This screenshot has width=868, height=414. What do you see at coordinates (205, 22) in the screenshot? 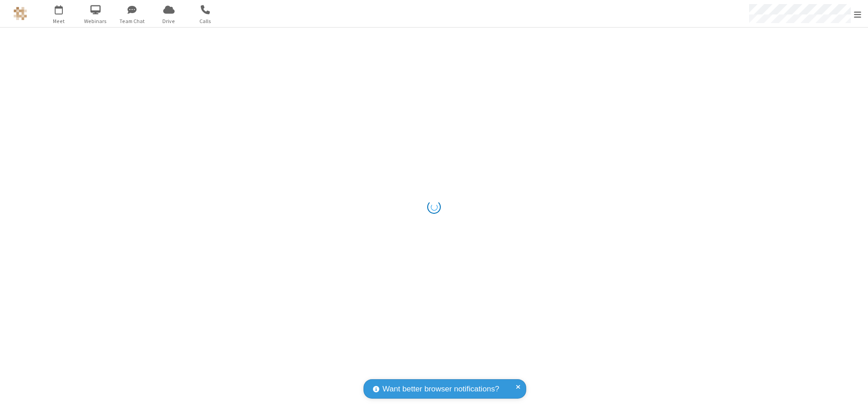
I see `span: Calls` at bounding box center [205, 22].